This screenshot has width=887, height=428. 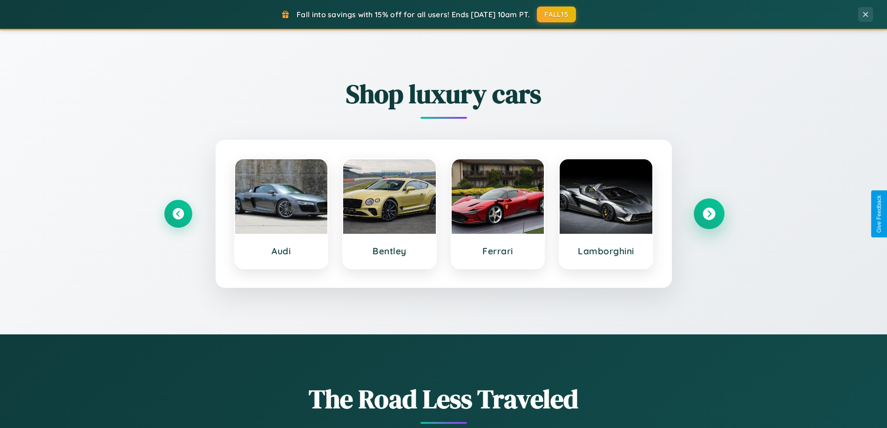 What do you see at coordinates (389, 251) in the screenshot?
I see `h3: Bentley` at bounding box center [389, 251].